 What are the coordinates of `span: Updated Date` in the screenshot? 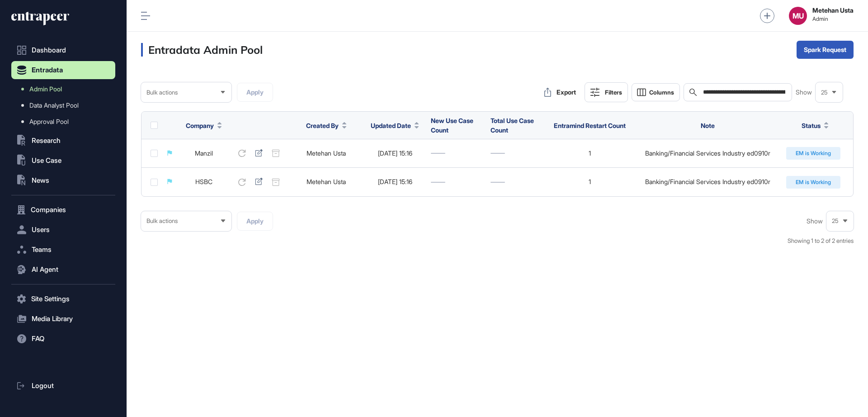 It's located at (390, 125).